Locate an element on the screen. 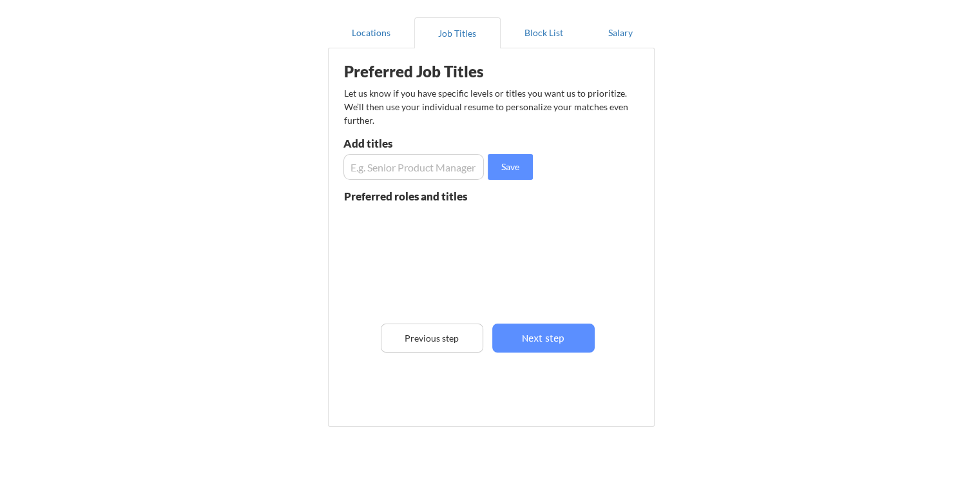  button: Previous step is located at coordinates (432, 338).